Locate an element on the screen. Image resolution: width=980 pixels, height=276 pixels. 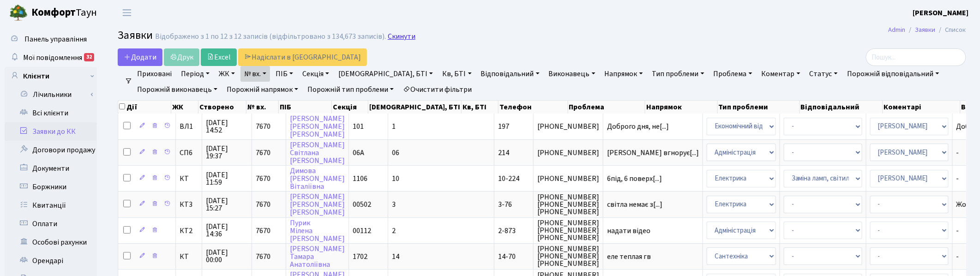
a: Порожній напрямок is located at coordinates (262, 90).